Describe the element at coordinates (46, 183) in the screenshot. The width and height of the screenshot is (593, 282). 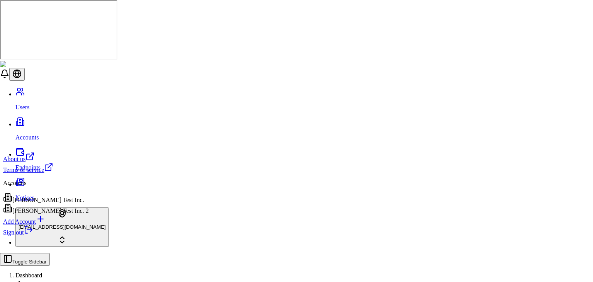
I see `p: Accounts` at that location.